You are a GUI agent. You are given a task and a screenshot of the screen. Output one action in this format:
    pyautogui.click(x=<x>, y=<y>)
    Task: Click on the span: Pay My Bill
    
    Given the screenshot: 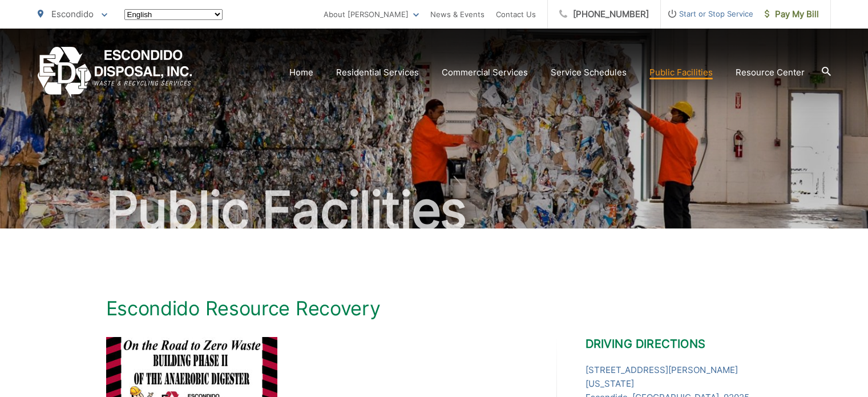 What is the action you would take?
    pyautogui.click(x=791, y=14)
    